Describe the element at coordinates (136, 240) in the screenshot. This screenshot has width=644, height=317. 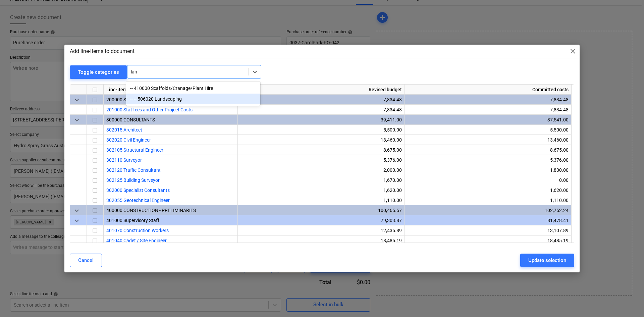
I see `span: 401040 Cadet / Site Engineer` at that location.